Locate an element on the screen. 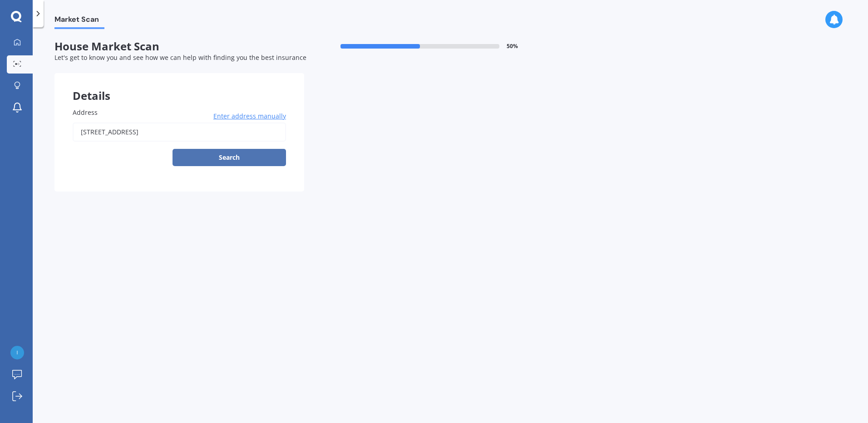 This screenshot has height=423, width=868. button: Search is located at coordinates (230, 157).